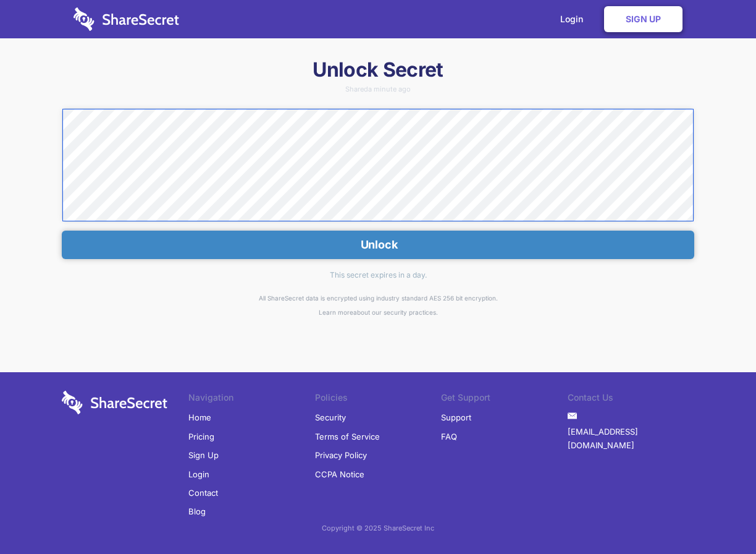  I want to click on a: CCPA Notice, so click(340, 474).